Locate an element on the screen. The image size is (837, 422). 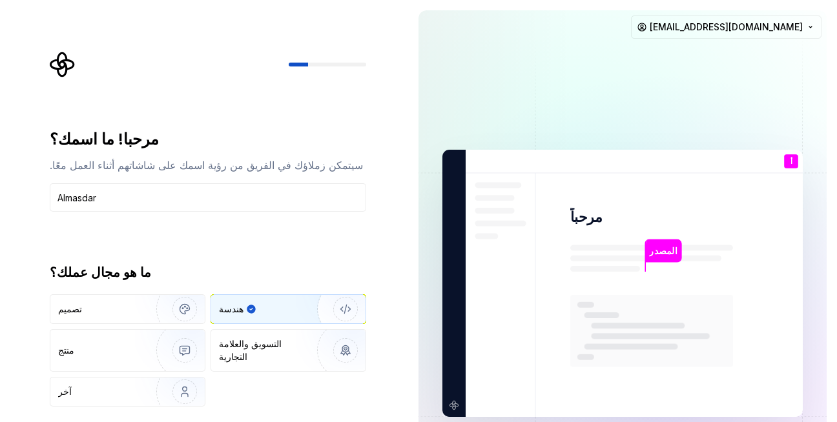
svg: شعار سوبر نوفا is located at coordinates (63, 65).